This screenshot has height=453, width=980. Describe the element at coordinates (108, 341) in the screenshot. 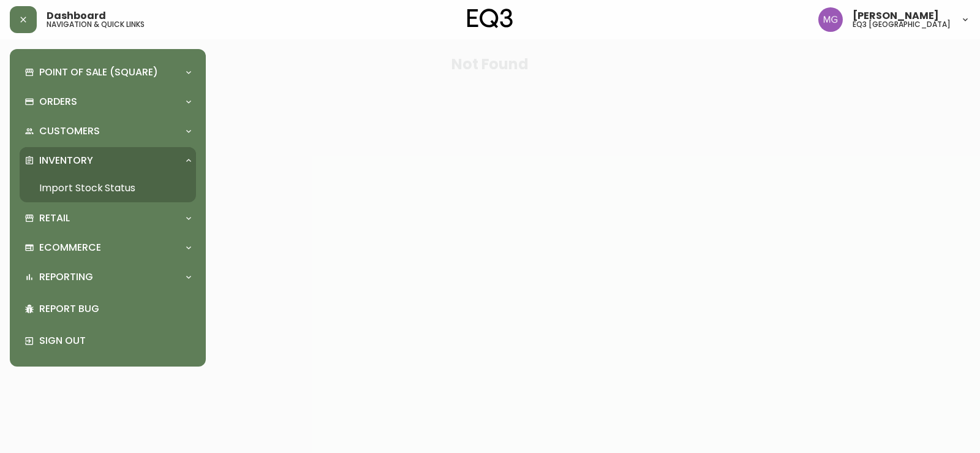

I see `div: Sign Out` at that location.